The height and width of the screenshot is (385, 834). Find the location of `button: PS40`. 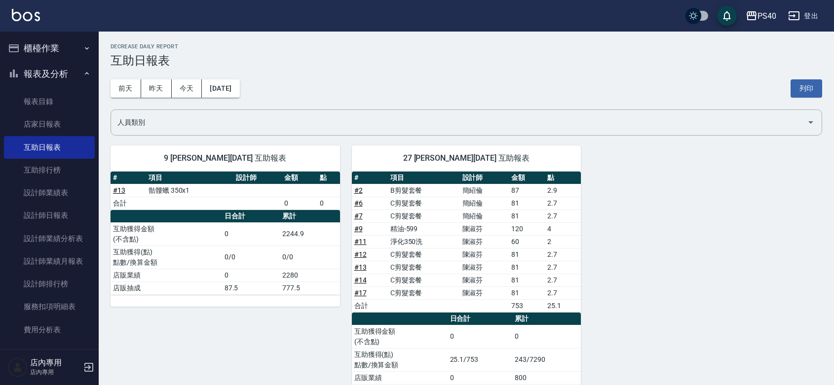

button: PS40 is located at coordinates (761, 16).